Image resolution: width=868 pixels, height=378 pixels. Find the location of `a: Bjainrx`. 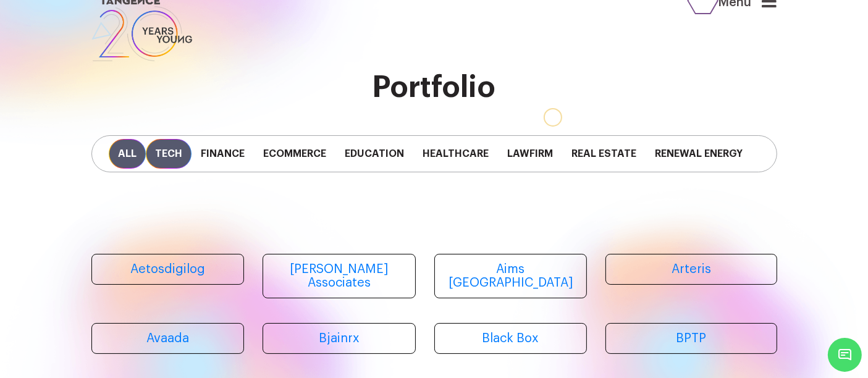

a: Bjainrx is located at coordinates (339, 339).